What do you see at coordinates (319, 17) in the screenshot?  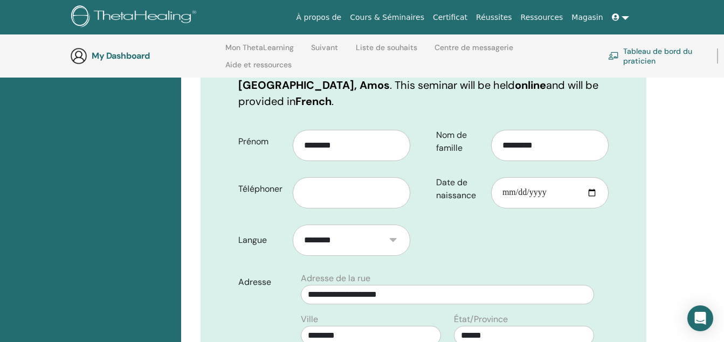 I see `a: À propos de` at bounding box center [319, 17].